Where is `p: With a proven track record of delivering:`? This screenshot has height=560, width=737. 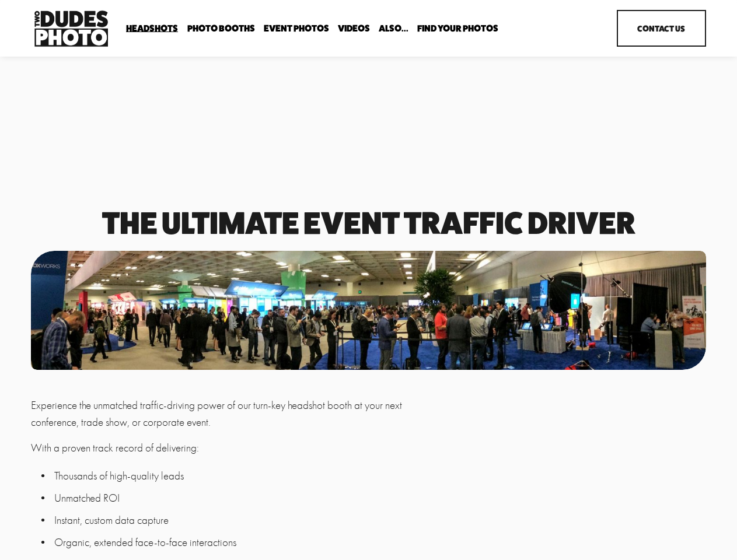 p: With a proven track record of delivering: is located at coordinates (226, 448).